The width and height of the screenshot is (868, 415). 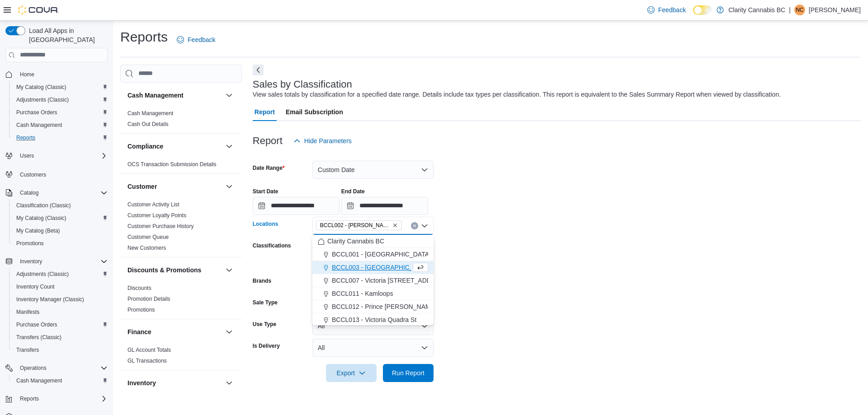 What do you see at coordinates (155, 95) in the screenshot?
I see `h3: Cash Management` at bounding box center [155, 95].